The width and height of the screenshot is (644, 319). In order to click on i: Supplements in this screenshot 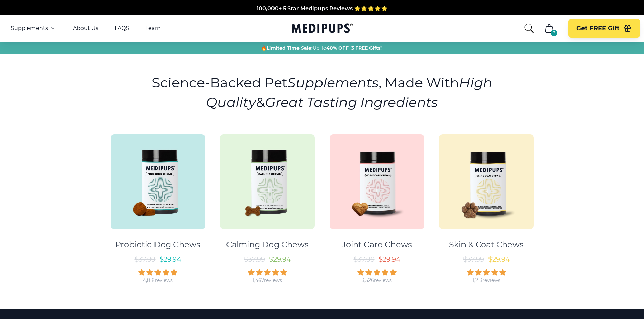, I will do `click(333, 82)`.